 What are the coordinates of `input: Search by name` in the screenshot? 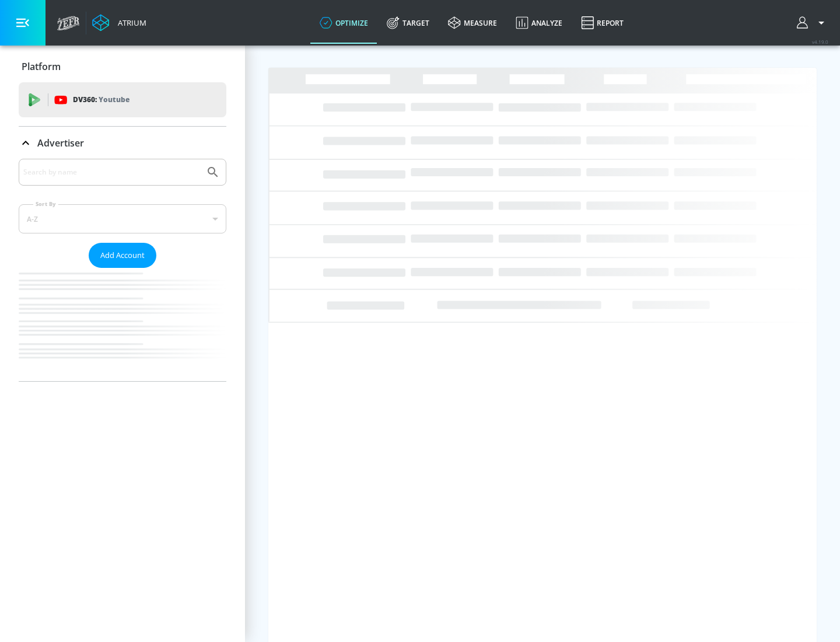 It's located at (111, 172).